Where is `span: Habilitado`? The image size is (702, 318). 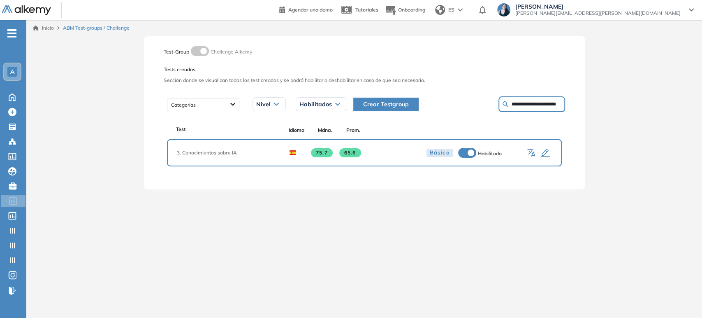
span: Habilitado is located at coordinates (490, 153).